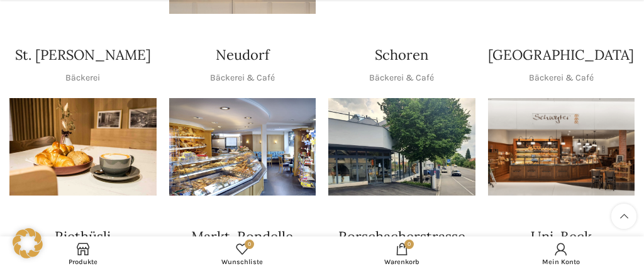 The width and height of the screenshot is (644, 271). I want to click on a: Produkte, so click(83, 254).